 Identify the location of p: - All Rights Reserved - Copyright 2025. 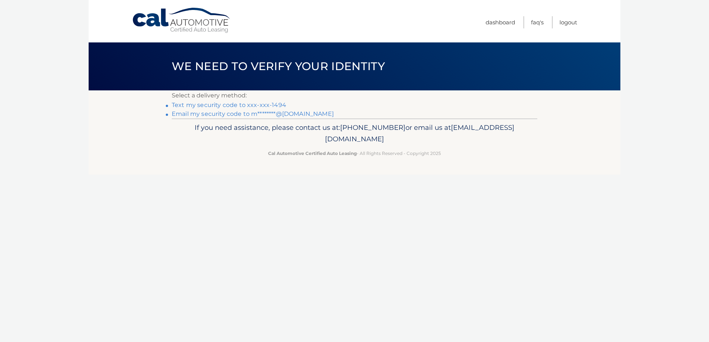
(354, 153).